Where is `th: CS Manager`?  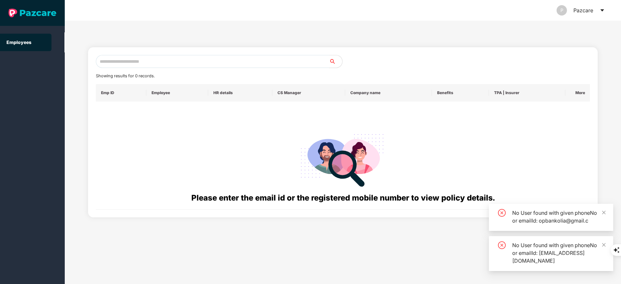 th: CS Manager is located at coordinates (309, 93).